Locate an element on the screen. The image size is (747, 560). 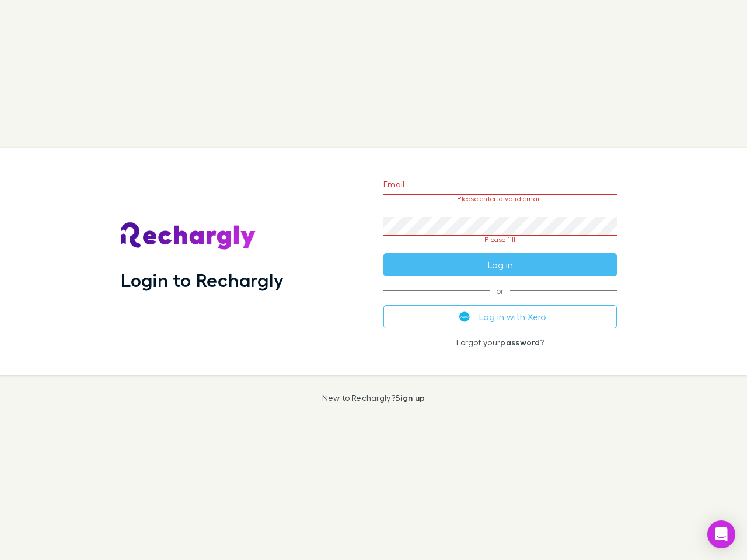
h1: Login to Rechargly is located at coordinates (202, 280).